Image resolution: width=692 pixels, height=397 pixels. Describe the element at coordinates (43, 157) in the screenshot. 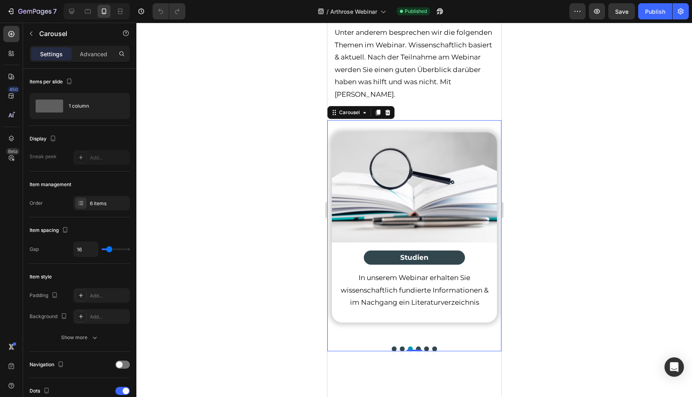

I see `div: Sneak peek` at that location.